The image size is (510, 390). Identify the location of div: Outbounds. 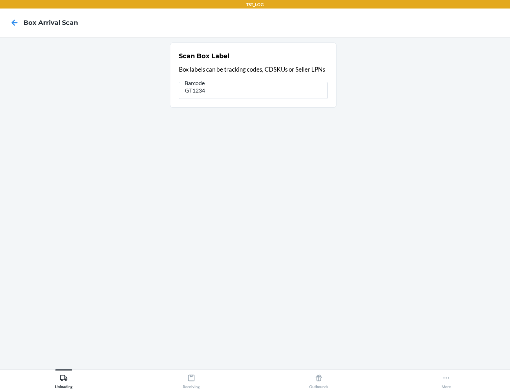
(319, 380).